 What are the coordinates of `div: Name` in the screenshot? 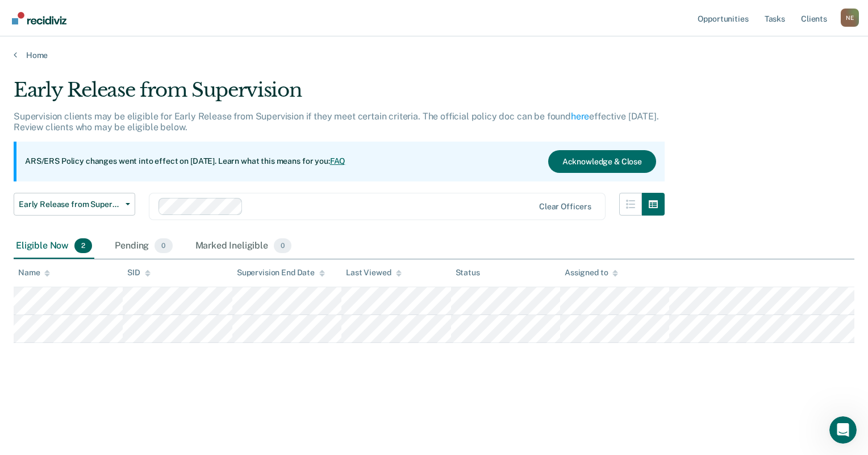 It's located at (34, 273).